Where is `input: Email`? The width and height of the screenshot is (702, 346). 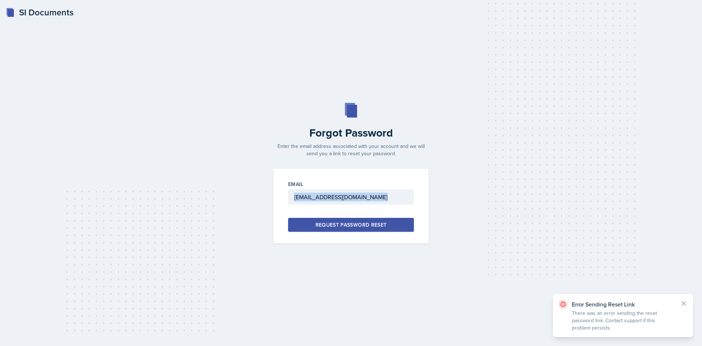
input: Email is located at coordinates (351, 197).